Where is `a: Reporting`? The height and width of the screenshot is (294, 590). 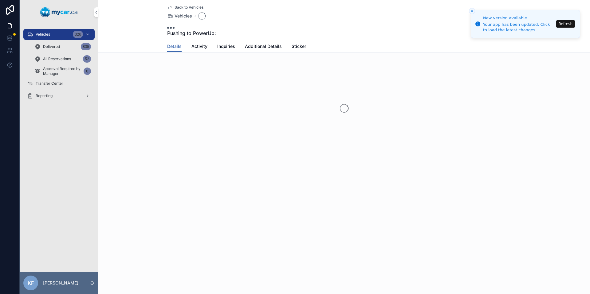 a: Reporting is located at coordinates (59, 96).